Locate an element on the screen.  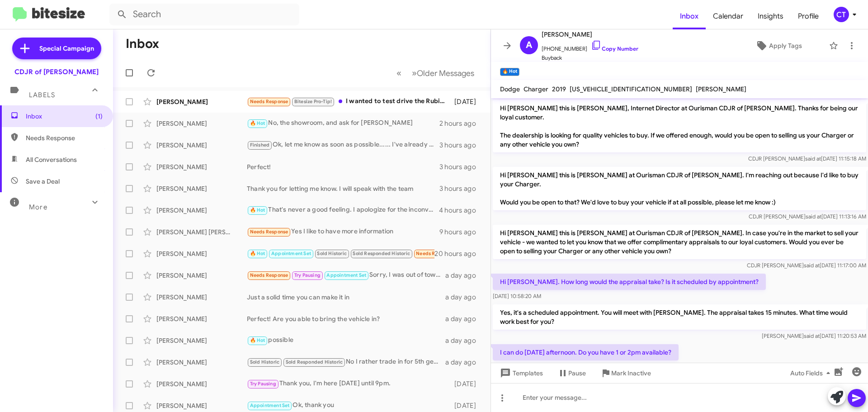
span: Older Messages is located at coordinates (446, 73).